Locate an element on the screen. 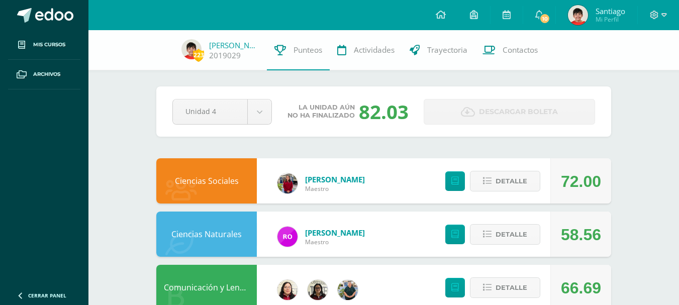  img: c6b4b3f06f981deac34ce0a071b61492.png is located at coordinates (287, 290).